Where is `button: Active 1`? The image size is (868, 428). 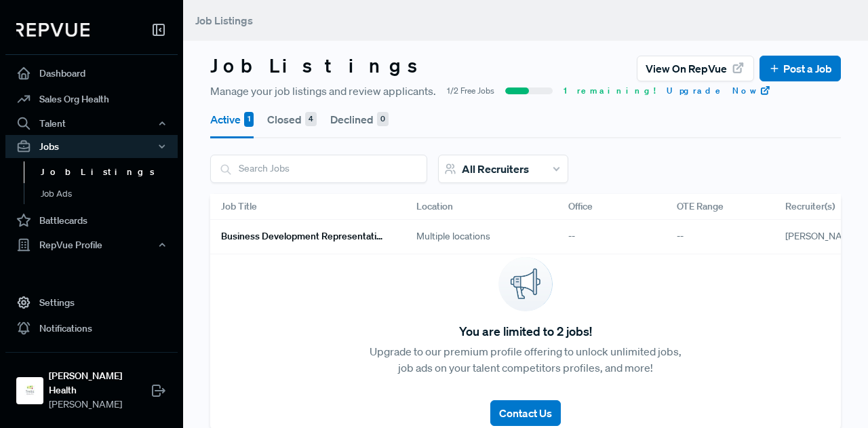
button: Active 1 is located at coordinates (232, 119).